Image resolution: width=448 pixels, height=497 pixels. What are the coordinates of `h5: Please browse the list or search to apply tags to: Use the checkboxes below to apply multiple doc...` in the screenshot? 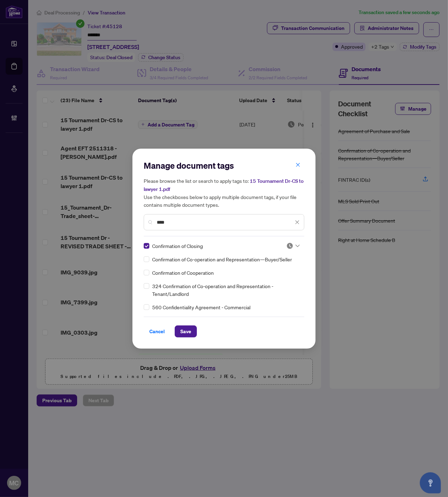 It's located at (224, 193).